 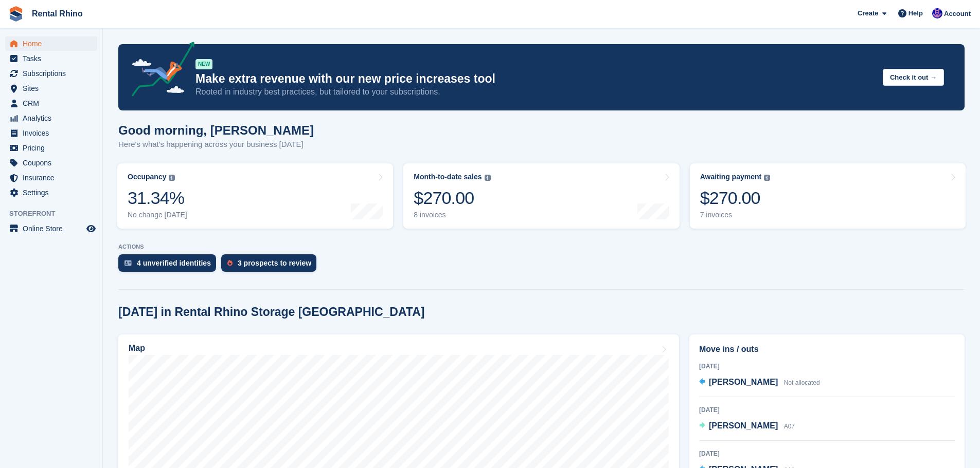 I want to click on a: 3 prospects to review, so click(x=271, y=266).